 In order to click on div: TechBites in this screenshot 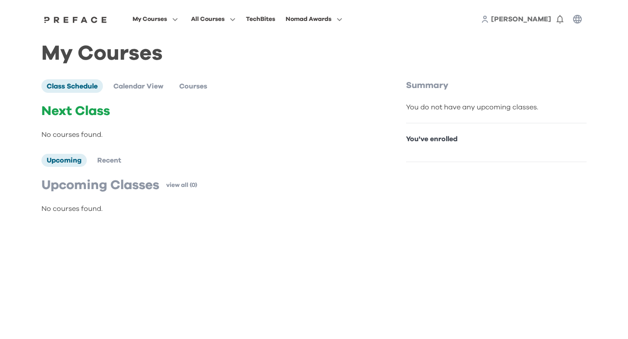, I will do `click(260, 19)`.